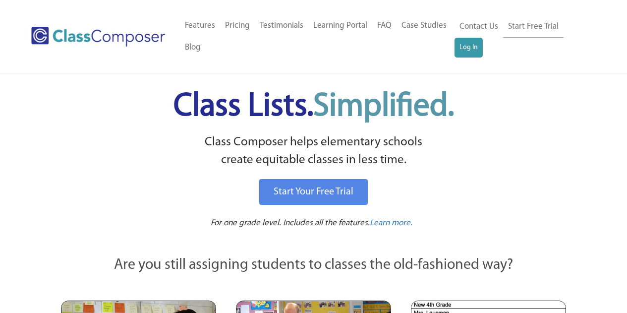 The image size is (627, 313). I want to click on a: Learn more., so click(391, 223).